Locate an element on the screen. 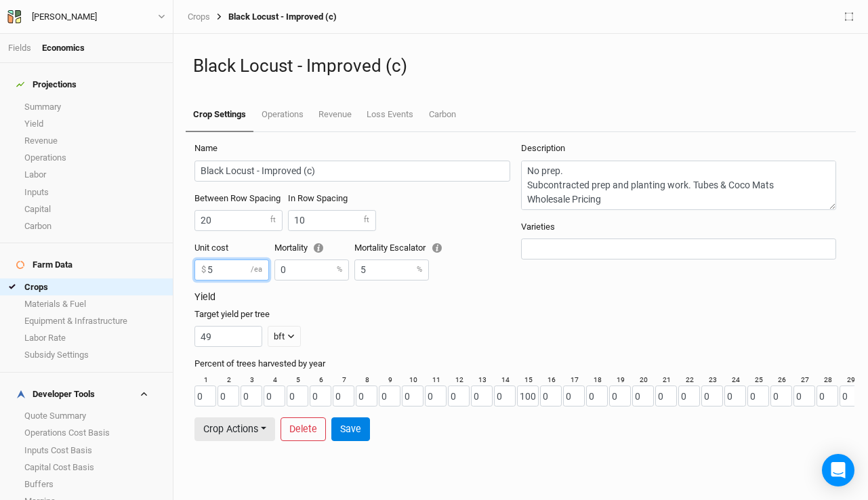  label: Between Row Spacing is located at coordinates (237, 198).